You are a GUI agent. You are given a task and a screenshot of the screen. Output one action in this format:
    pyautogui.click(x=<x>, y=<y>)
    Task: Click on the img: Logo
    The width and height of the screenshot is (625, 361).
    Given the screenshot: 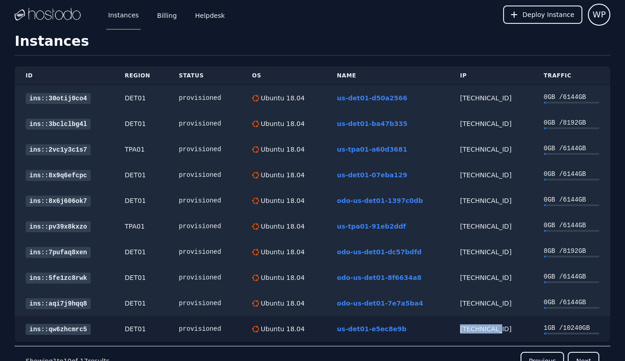 What is the action you would take?
    pyautogui.click(x=48, y=15)
    